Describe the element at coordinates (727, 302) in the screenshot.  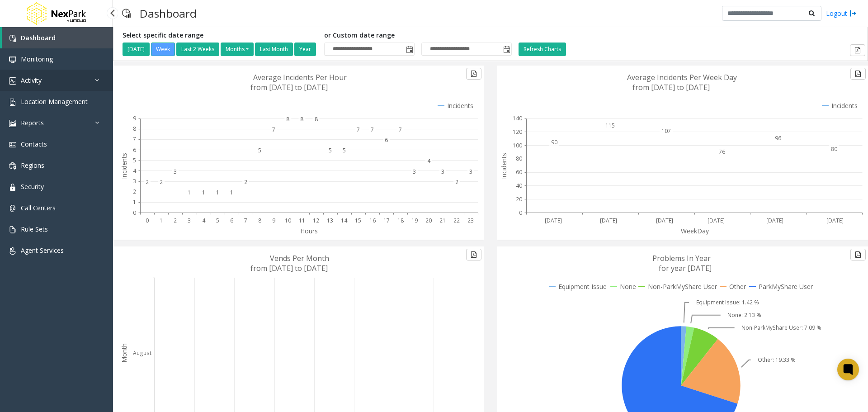
I see `text: Equipment Issue: 1.42 %` at that location.